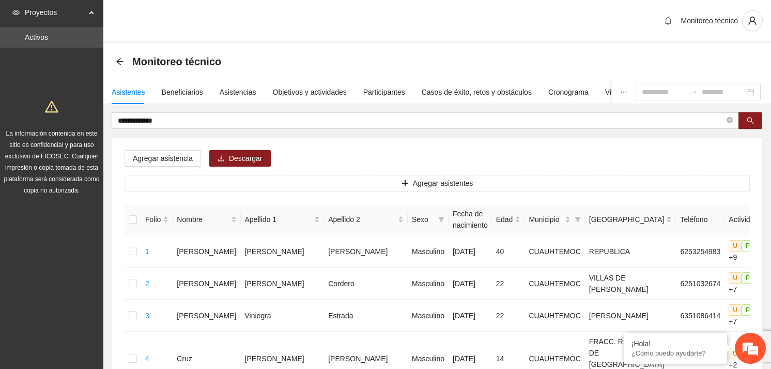  Describe the element at coordinates (240, 158) in the screenshot. I see `button: downloadDescargar` at that location.